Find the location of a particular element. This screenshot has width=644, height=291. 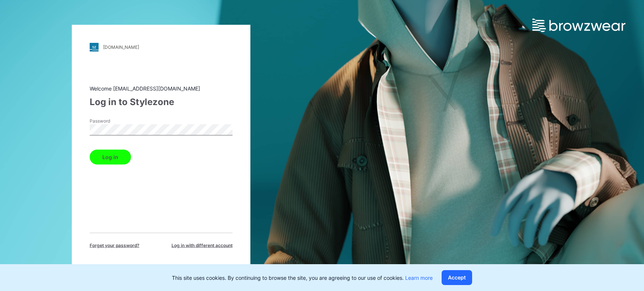

label: Password is located at coordinates (116, 121).